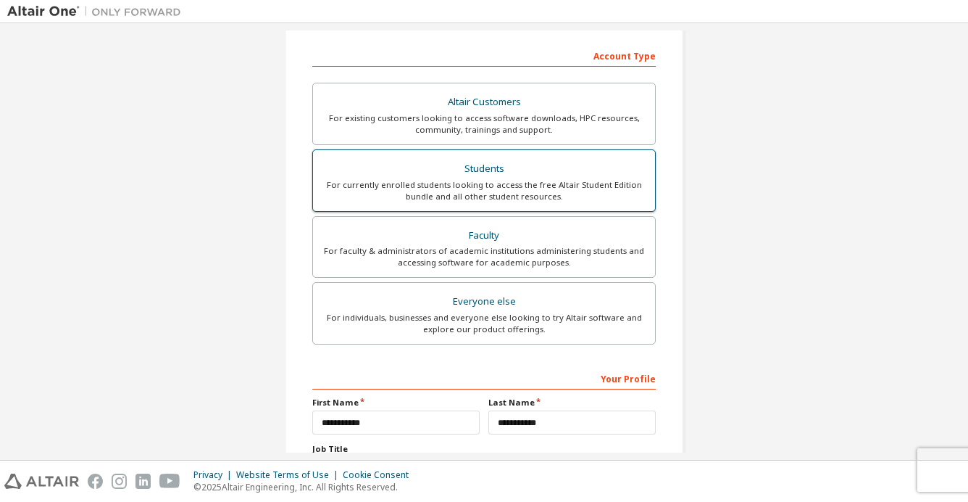 The image size is (968, 502). What do you see at coordinates (289, 475) in the screenshot?
I see `div: Website Terms of Use` at bounding box center [289, 475].